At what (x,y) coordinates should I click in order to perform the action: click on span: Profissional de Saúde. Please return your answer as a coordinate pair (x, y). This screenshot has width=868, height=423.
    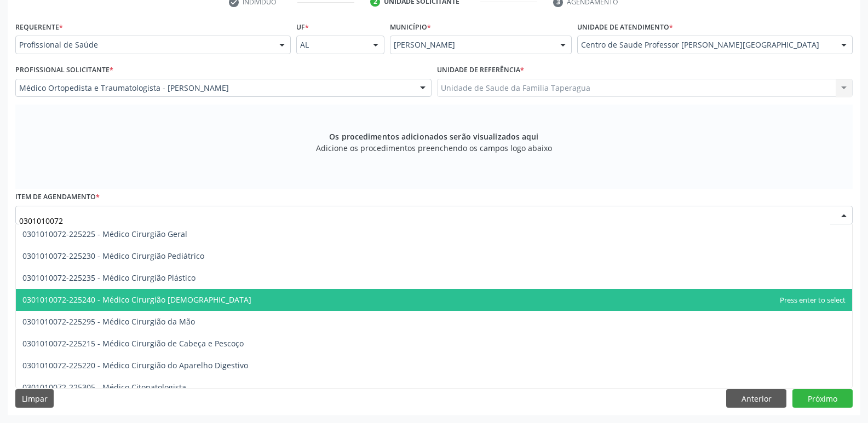
    Looking at the image, I should click on (143, 45).